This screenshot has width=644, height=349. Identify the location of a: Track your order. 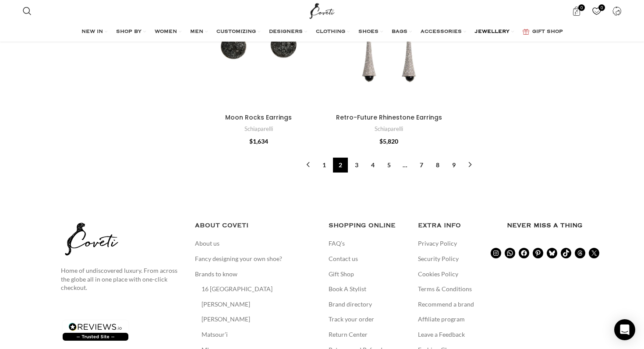
(352, 319).